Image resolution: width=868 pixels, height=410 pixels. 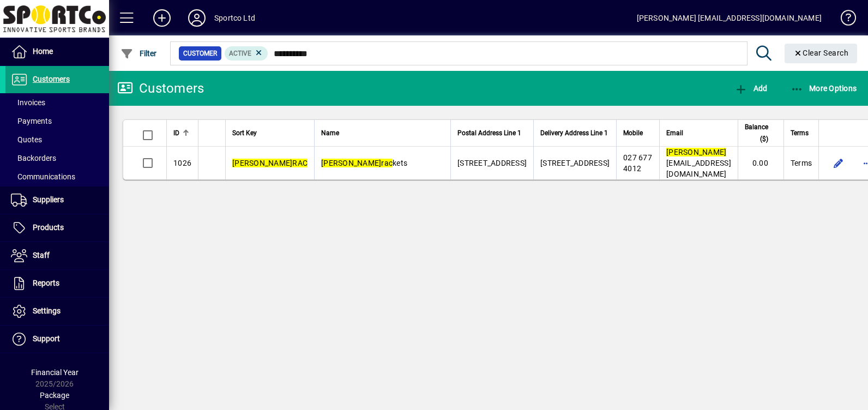 I want to click on span: Communications, so click(x=43, y=177).